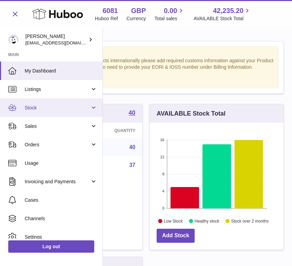  What do you see at coordinates (170, 18) in the screenshot?
I see `span: Total sales` at bounding box center [170, 18].